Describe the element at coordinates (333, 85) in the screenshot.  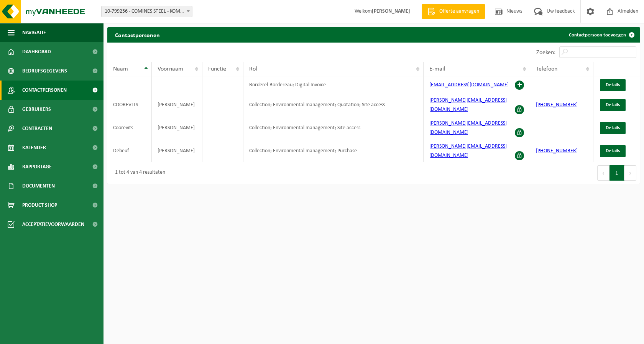
I see `td: Borderel-Bordereau; Digital Invoice` at that location.